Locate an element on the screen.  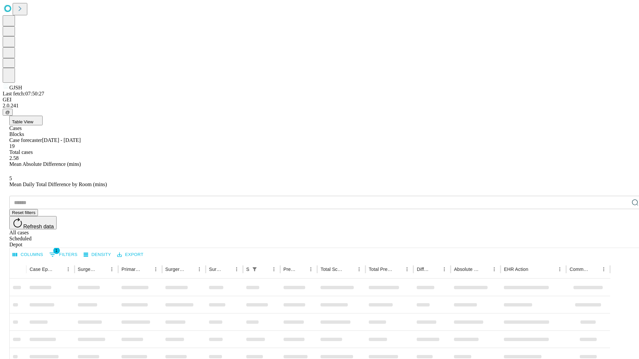
span: Mean Daily Total Difference by Room (mins) is located at coordinates (58, 184).